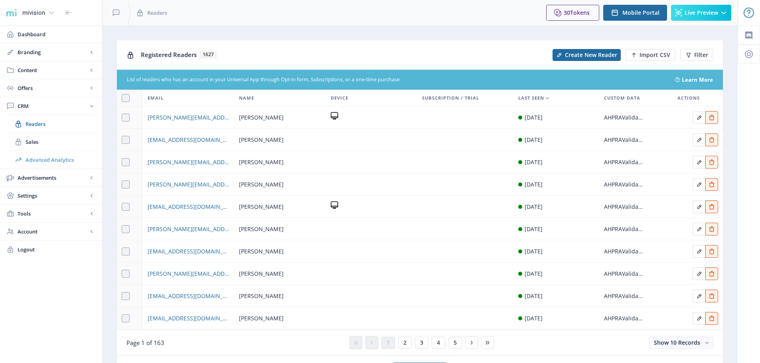 The width and height of the screenshot is (760, 363). Describe the element at coordinates (53, 178) in the screenshot. I see `span: Advertisements` at that location.